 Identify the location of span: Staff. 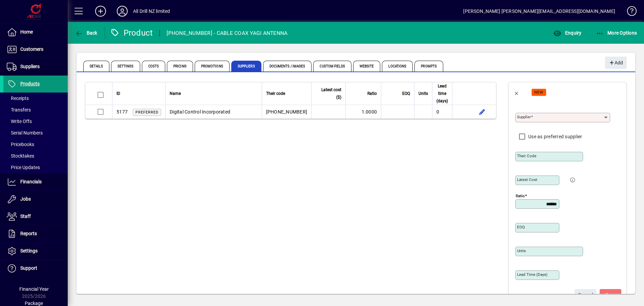
(25, 216).